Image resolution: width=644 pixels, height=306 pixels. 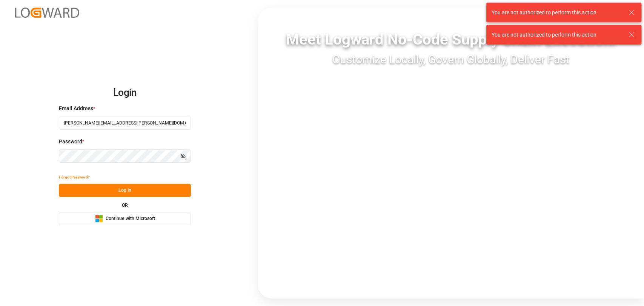 What do you see at coordinates (451, 59) in the screenshot?
I see `div: Customize Locally, Govern Globally, Deliver Fast` at bounding box center [451, 59].